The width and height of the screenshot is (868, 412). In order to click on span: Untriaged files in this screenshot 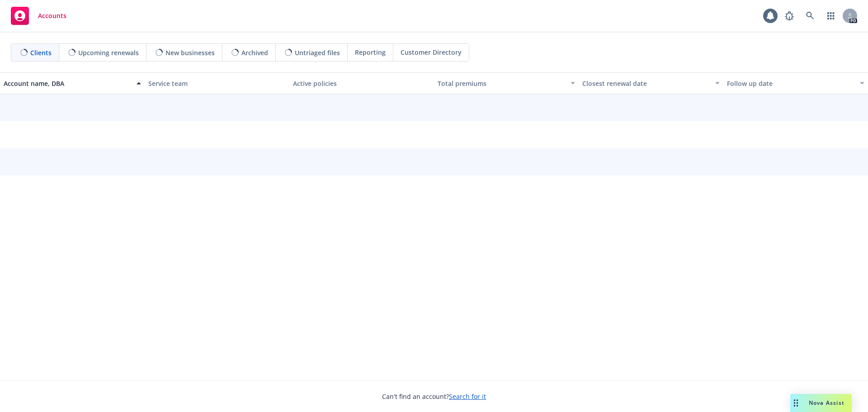, I will do `click(317, 53)`.